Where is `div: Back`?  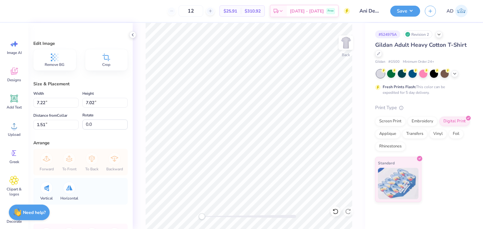 div: Back is located at coordinates (346, 55).